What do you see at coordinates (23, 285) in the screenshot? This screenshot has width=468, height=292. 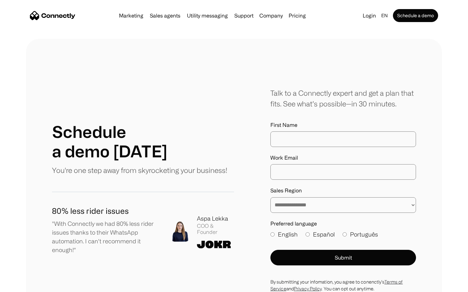 I see `aside: Language selected: English` at bounding box center [23, 285].